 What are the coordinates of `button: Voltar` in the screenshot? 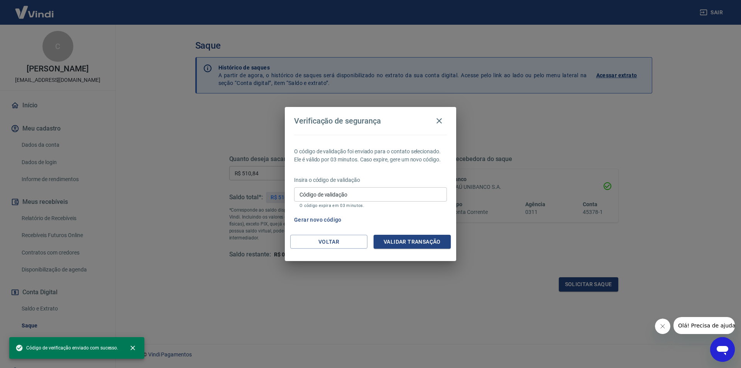 It's located at (329, 242).